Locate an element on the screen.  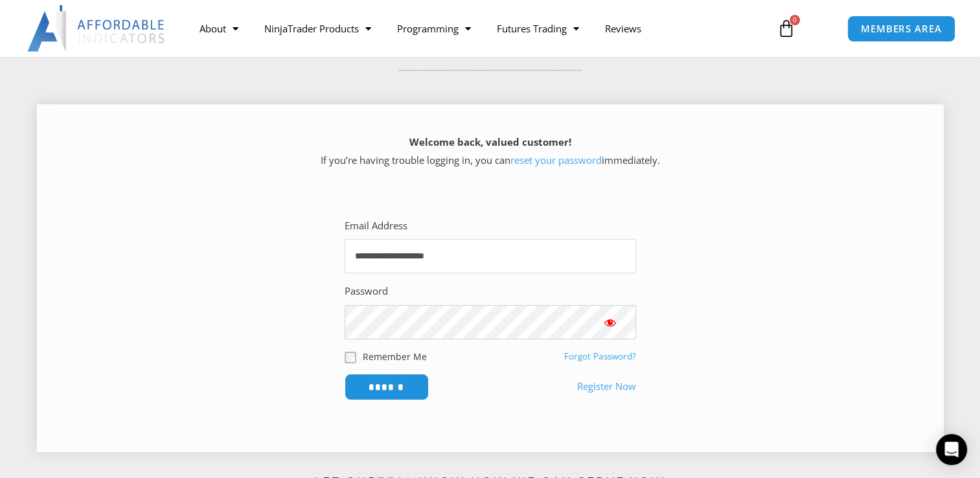
strong: Welcome back, valued customer! is located at coordinates (490, 142).